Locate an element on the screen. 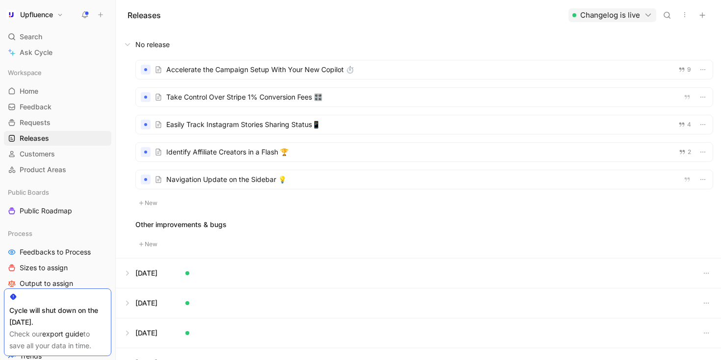 This screenshot has height=360, width=721. div: Check our to save all your data in time. is located at coordinates (57, 340).